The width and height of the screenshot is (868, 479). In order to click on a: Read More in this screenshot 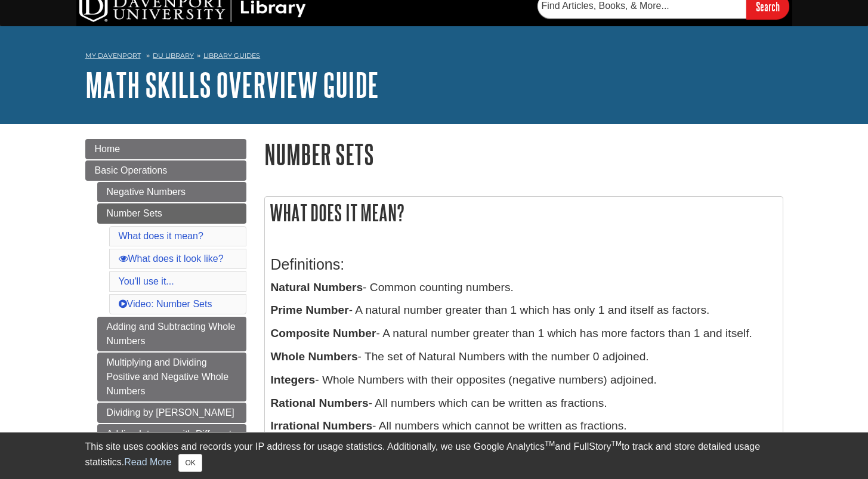, I will do `click(147, 461)`.